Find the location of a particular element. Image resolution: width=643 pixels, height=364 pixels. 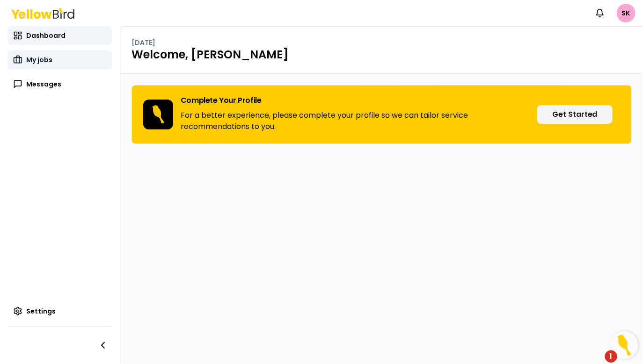

span: SK is located at coordinates (626, 13).